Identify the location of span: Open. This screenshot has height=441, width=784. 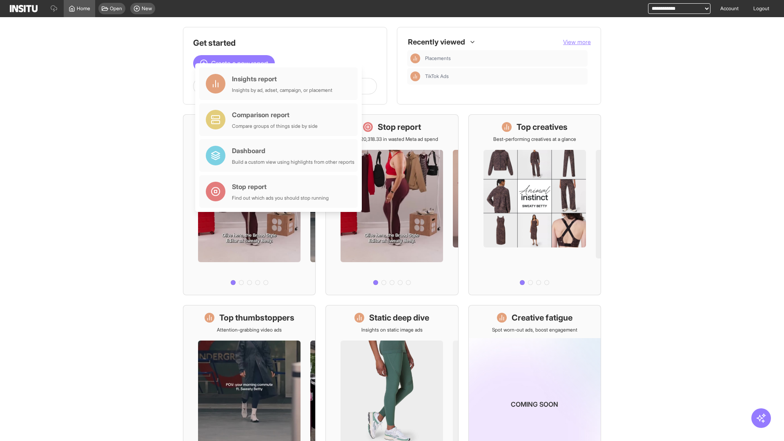
(116, 9).